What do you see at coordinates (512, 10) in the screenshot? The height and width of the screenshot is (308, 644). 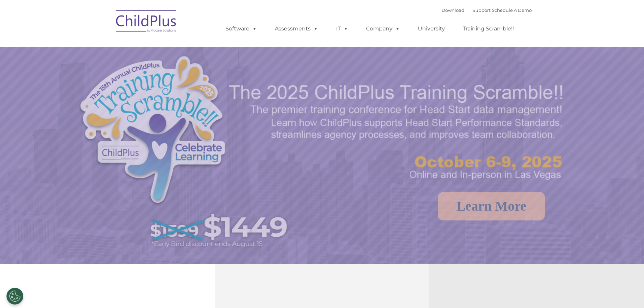 I see `a: Schedule A Demo` at bounding box center [512, 10].